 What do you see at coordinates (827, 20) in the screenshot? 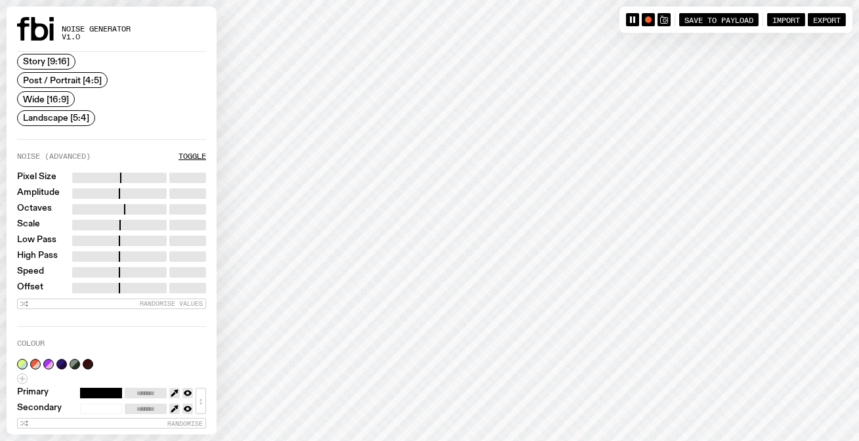
I see `button: Export` at bounding box center [827, 20].